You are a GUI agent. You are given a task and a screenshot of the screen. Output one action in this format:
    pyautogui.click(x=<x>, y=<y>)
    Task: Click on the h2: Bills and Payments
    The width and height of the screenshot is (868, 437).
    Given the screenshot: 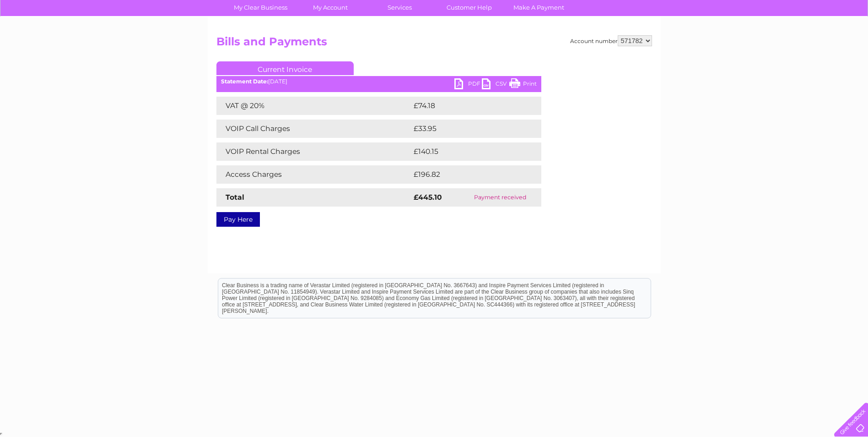 What is the action you would take?
    pyautogui.click(x=434, y=44)
    